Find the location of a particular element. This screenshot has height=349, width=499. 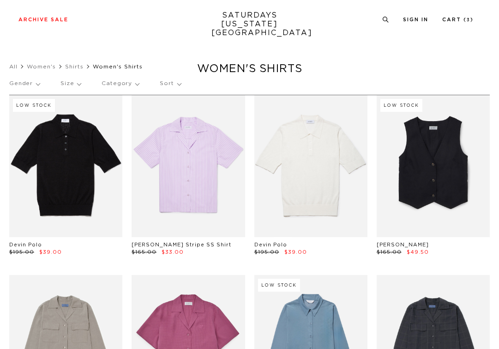

span: $33.00 is located at coordinates (173, 252).